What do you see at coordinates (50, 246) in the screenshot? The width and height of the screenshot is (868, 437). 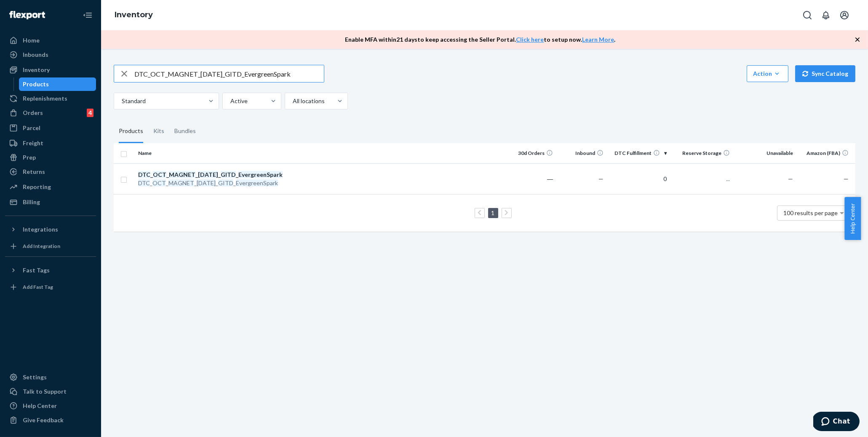 I see `a: Add Integration` at bounding box center [50, 246].